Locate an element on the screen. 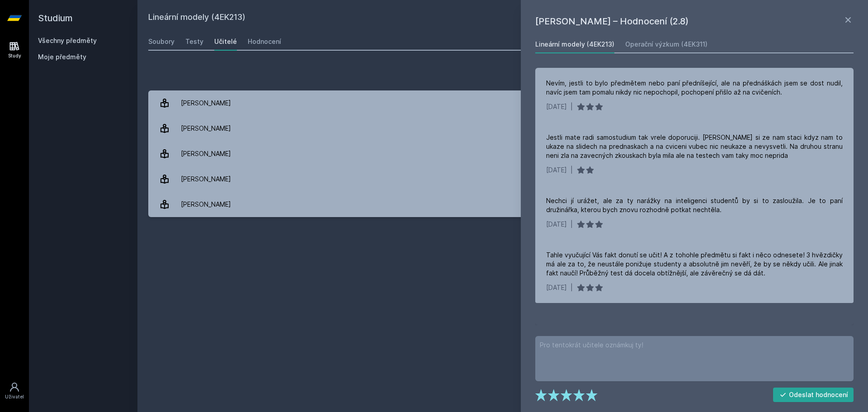  a: Učitelé is located at coordinates (226, 42).